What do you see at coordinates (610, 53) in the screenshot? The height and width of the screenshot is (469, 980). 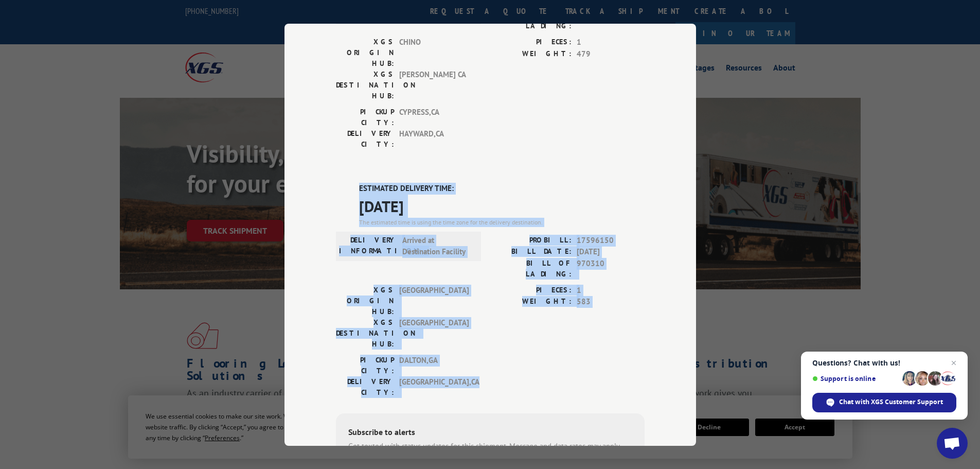 I see `span: 479` at bounding box center [610, 53].